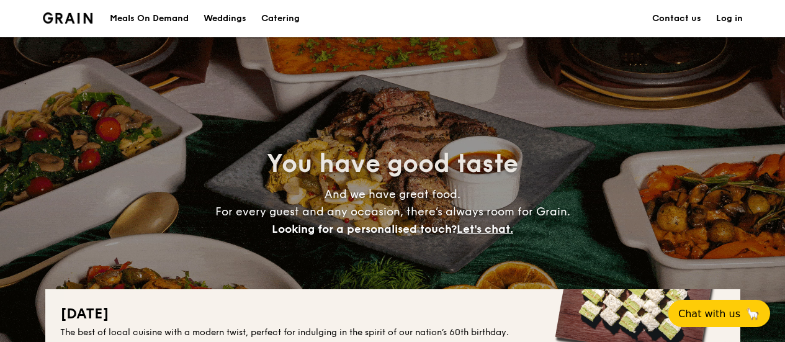 The width and height of the screenshot is (785, 342). I want to click on button: Chat with us🦙, so click(720, 314).